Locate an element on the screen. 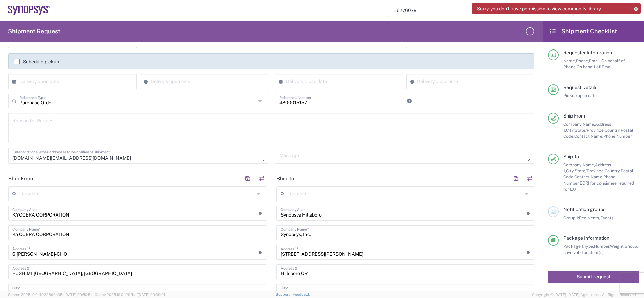 Image resolution: width=644 pixels, height=298 pixels. span: Pickup open date is located at coordinates (580, 95).